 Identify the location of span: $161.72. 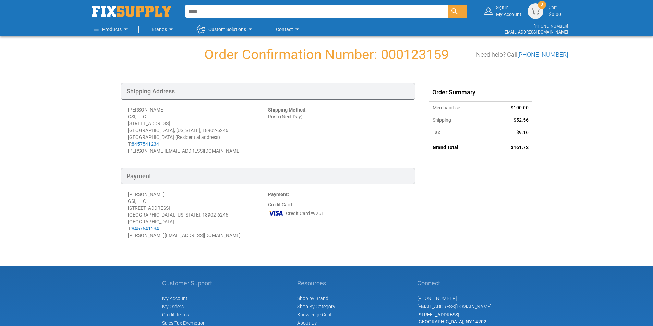
(519, 148).